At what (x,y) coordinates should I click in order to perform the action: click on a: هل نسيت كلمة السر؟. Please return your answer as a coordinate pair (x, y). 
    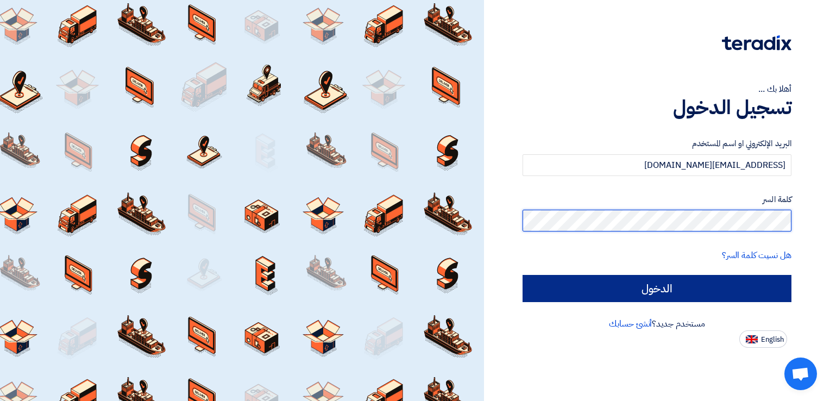
    Looking at the image, I should click on (756, 255).